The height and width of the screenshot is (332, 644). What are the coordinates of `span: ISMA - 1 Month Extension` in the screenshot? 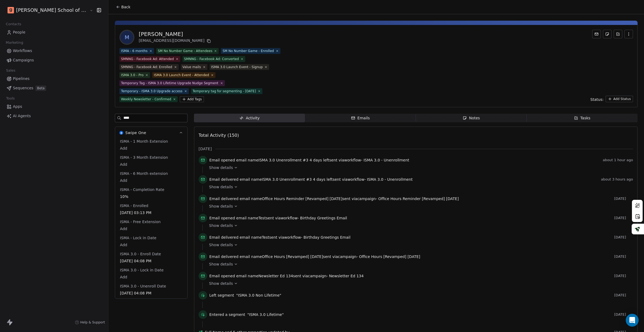 It's located at (144, 141).